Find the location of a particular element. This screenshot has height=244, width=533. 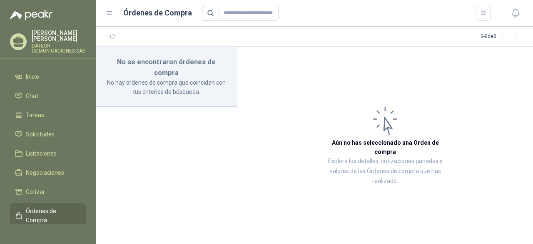

img: Logo peakr is located at coordinates (31, 15).